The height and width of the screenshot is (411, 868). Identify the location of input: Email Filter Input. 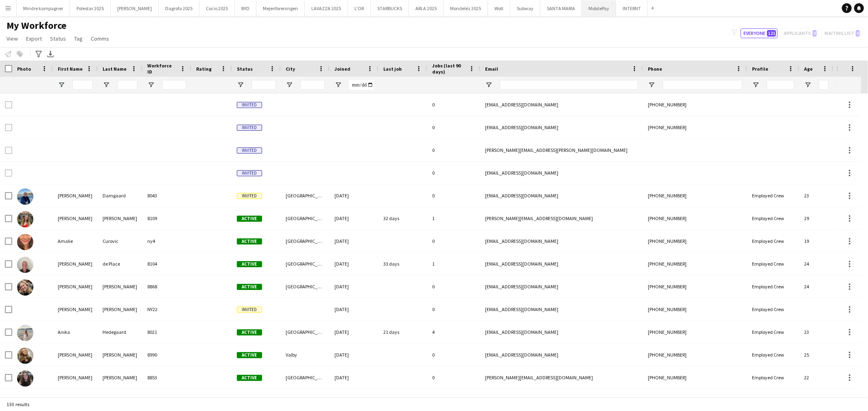
(568, 85).